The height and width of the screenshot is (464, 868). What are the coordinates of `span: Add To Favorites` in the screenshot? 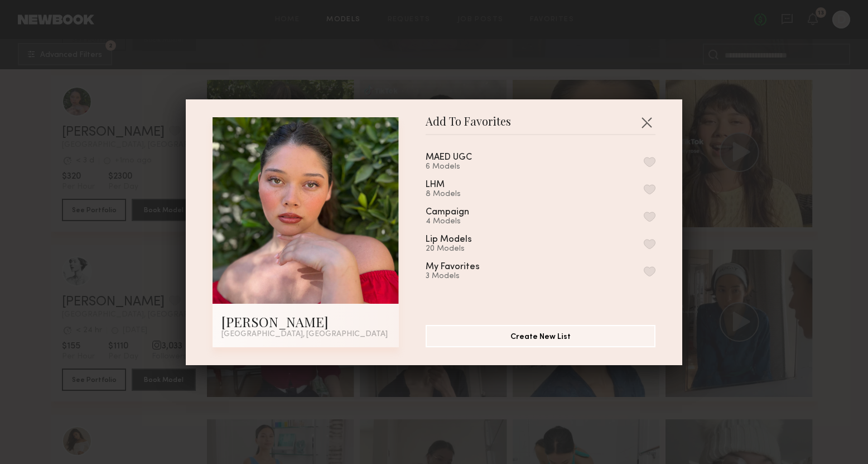 It's located at (468, 126).